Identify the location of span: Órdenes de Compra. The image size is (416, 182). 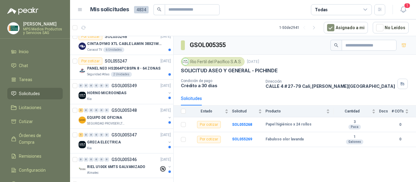
(38, 139).